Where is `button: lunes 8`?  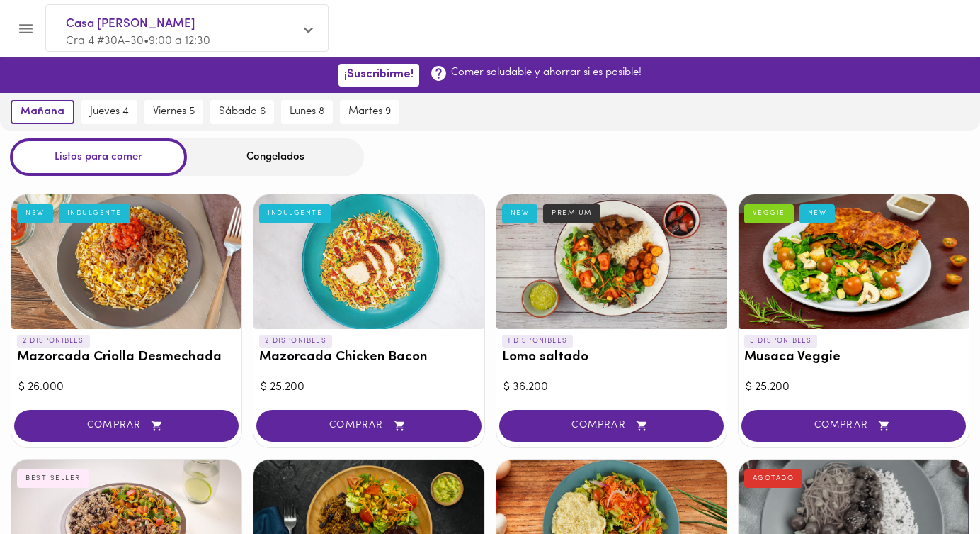 button: lunes 8 is located at coordinates (306, 112).